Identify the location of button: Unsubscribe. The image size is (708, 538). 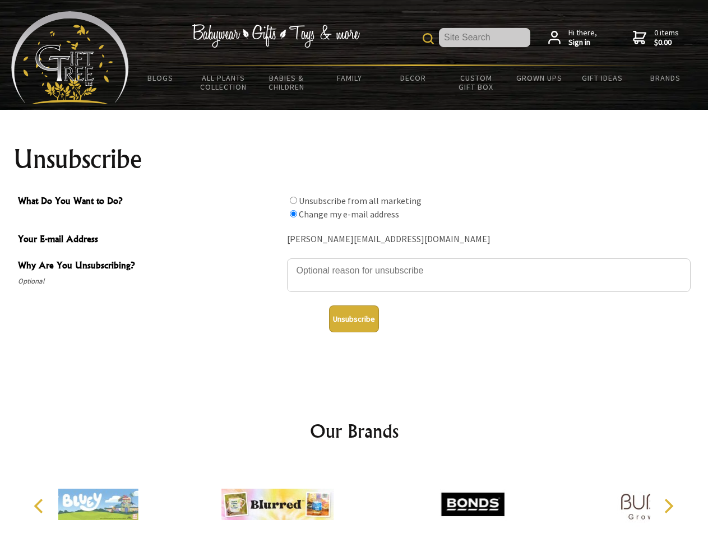
(354, 319).